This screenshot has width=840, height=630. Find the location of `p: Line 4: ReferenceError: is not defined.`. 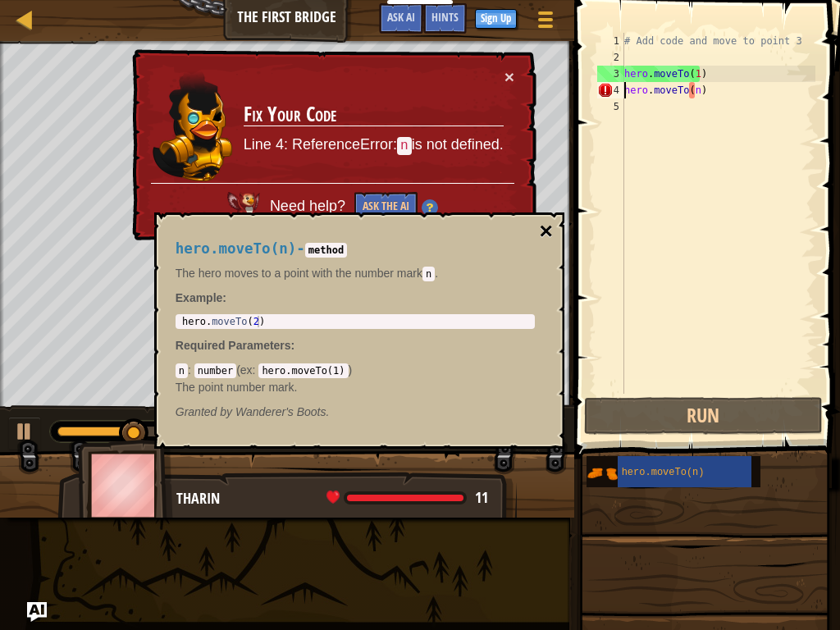

p: Line 4: ReferenceError: is not defined. is located at coordinates (373, 145).